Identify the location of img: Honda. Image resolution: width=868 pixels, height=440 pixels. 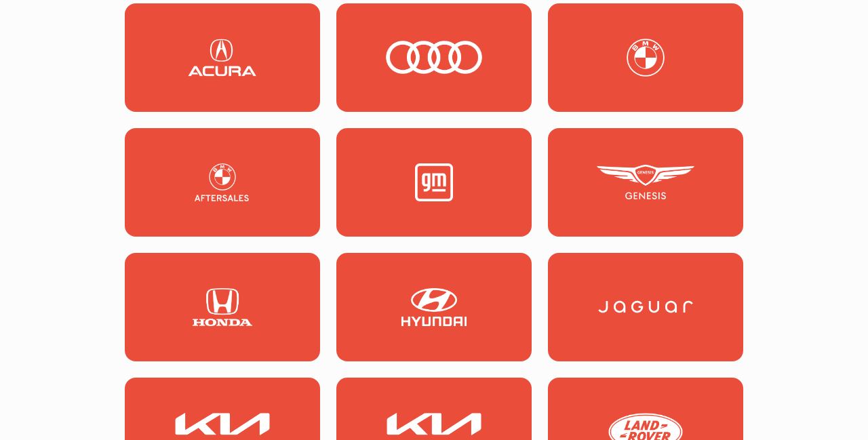
(222, 308).